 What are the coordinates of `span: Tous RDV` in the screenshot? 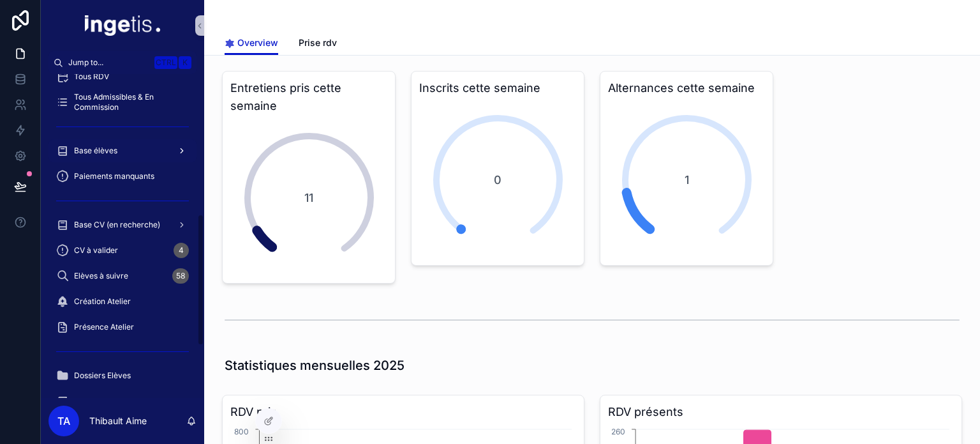 It's located at (91, 76).